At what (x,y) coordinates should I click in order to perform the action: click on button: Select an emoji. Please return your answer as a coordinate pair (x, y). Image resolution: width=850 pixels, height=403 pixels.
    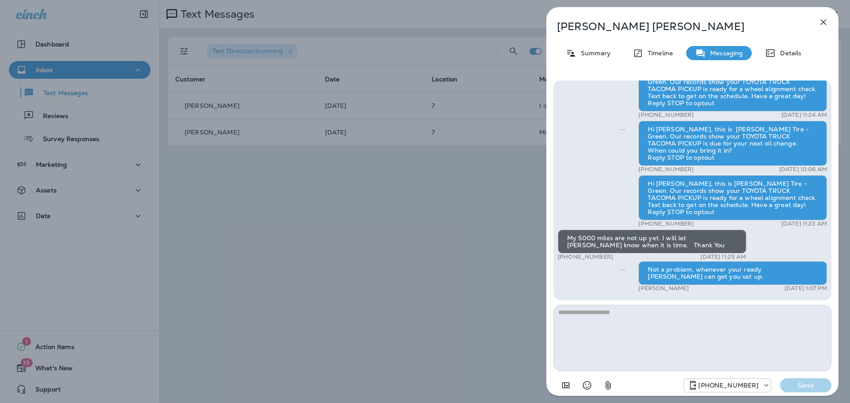
    Looking at the image, I should click on (587, 386).